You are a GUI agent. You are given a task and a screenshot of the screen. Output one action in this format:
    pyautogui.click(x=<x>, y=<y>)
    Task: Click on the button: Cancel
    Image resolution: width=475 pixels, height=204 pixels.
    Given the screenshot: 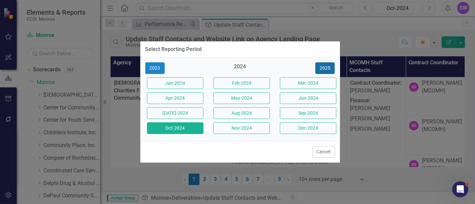 What is the action you would take?
    pyautogui.click(x=324, y=152)
    